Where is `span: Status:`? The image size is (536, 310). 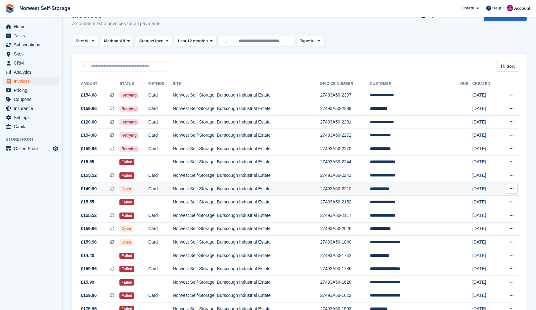
span: Status: is located at coordinates (146, 41).